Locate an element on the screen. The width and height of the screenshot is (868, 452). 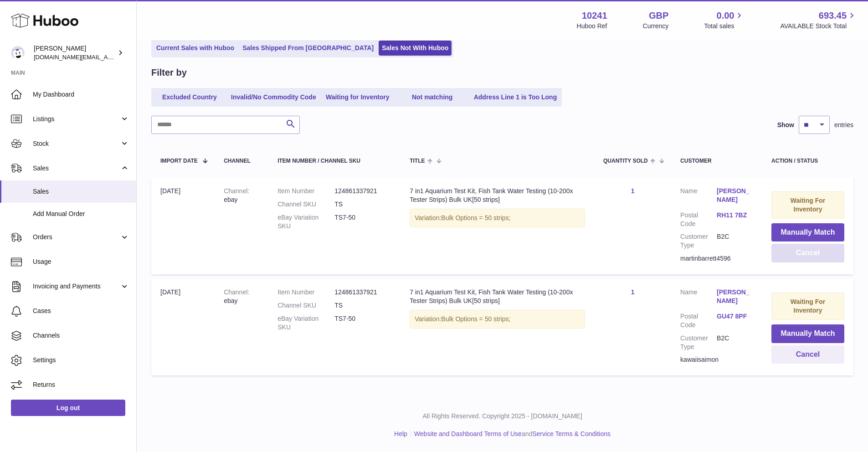
a: Address Line 1 is Too Long is located at coordinates (516, 97).